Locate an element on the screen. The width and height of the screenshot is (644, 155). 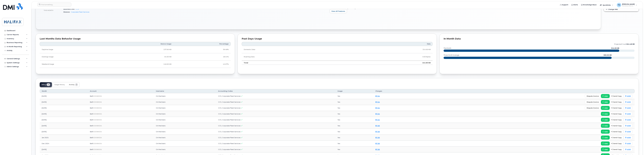
a: CCS is located at coordinates (77, 9).